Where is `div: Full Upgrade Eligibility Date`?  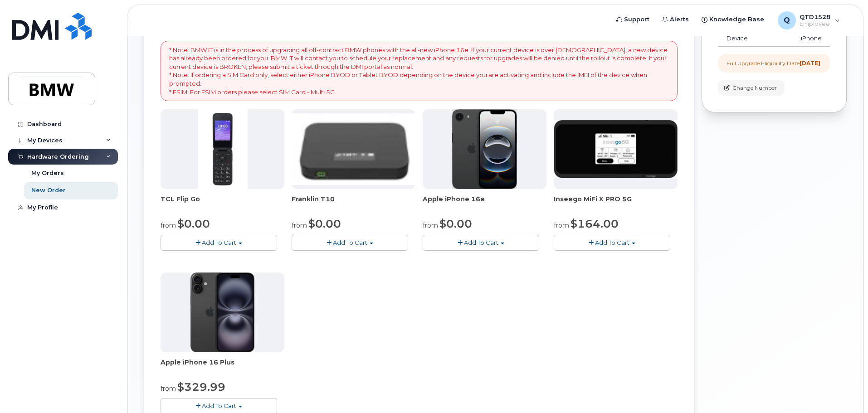 div: Full Upgrade Eligibility Date is located at coordinates (773, 63).